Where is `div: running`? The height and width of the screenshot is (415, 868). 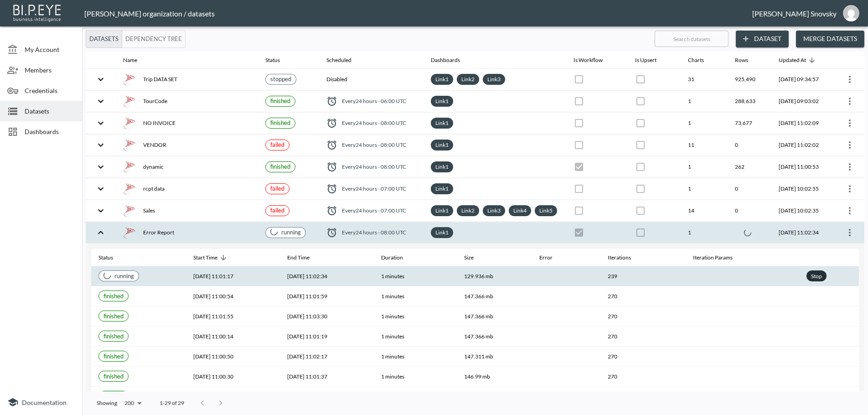
div: running is located at coordinates (286, 232).